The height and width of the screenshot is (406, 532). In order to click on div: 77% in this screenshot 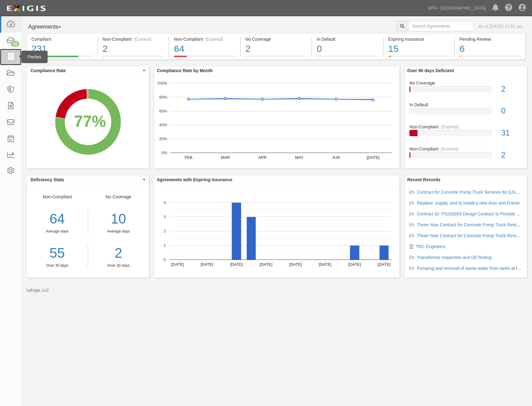, I will do `click(90, 121)`.